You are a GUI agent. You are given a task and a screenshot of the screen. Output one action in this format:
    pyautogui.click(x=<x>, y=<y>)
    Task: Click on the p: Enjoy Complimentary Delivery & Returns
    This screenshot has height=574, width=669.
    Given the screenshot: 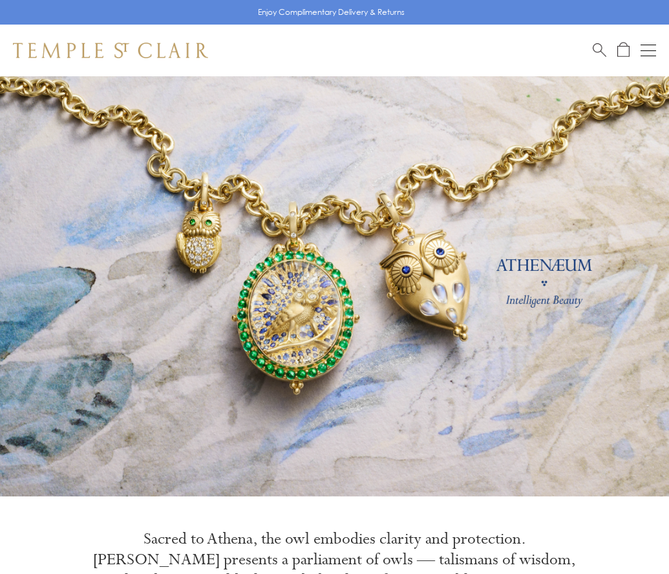 What is the action you would take?
    pyautogui.click(x=331, y=12)
    